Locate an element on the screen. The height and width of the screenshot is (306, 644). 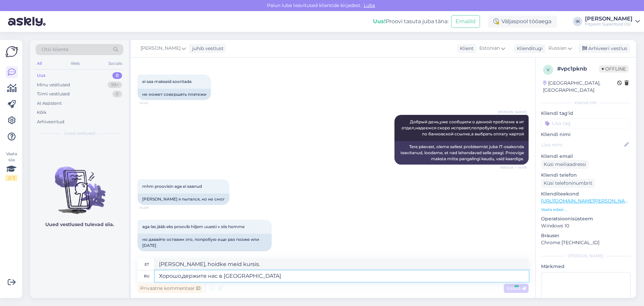
span: aga las jääb eks proovib hiljem uuesti v siis homme is located at coordinates (193, 226).